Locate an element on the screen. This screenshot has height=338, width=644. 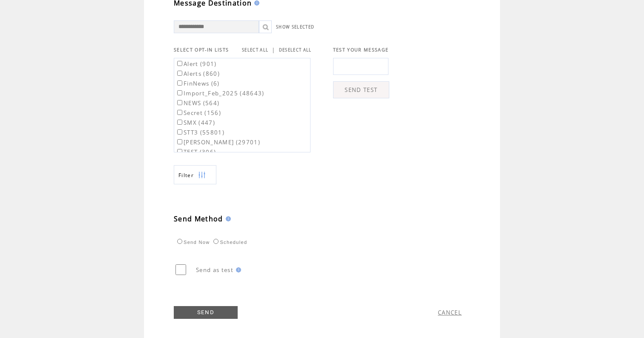
input: Alerts (860) is located at coordinates (179, 73).